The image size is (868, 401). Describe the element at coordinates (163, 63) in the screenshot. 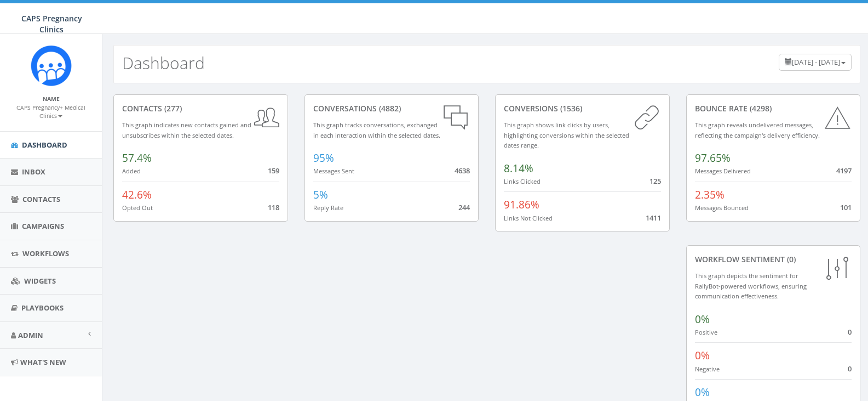

I see `h2: Dashboard` at that location.